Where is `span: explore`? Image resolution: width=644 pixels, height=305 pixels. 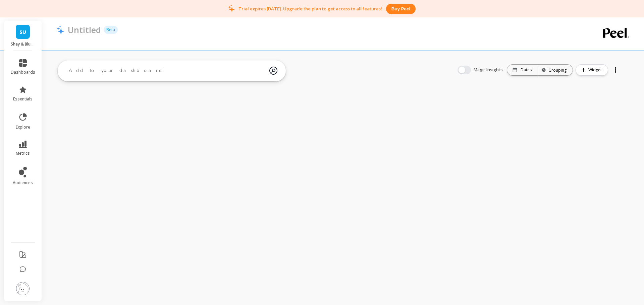
span: explore is located at coordinates (23, 128).